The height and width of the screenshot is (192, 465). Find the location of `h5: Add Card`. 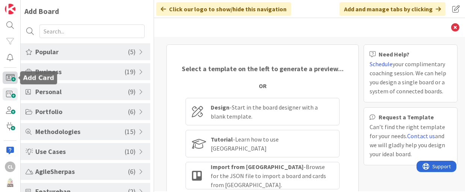

h5: Add Card is located at coordinates (38, 77).